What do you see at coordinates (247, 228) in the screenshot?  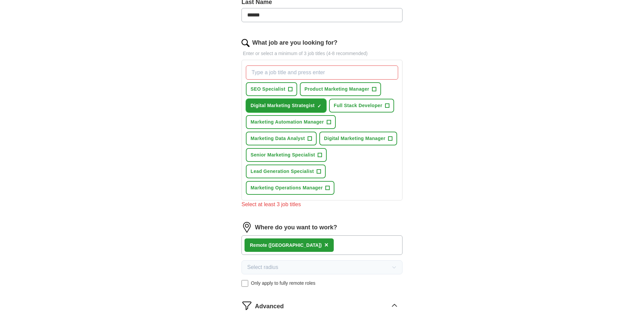 I see `img: location.png` at bounding box center [247, 228].